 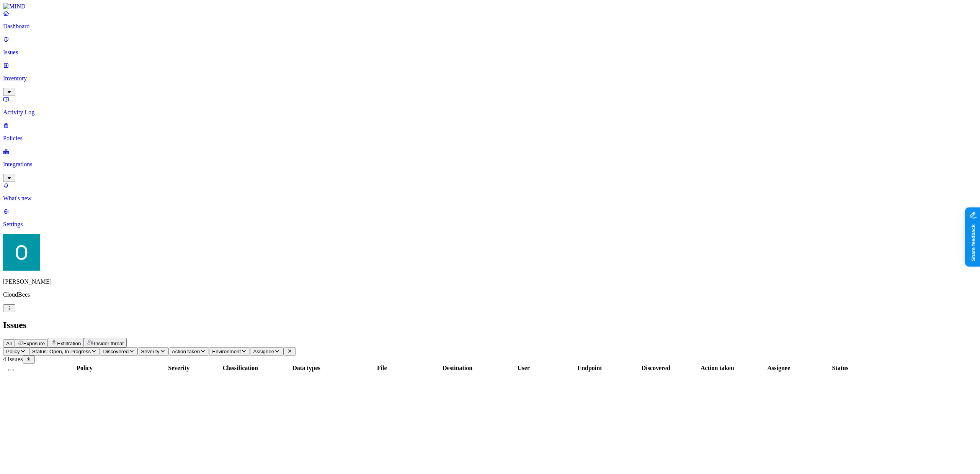 What do you see at coordinates (490, 192) in the screenshot?
I see `a: What's new` at bounding box center [490, 192].